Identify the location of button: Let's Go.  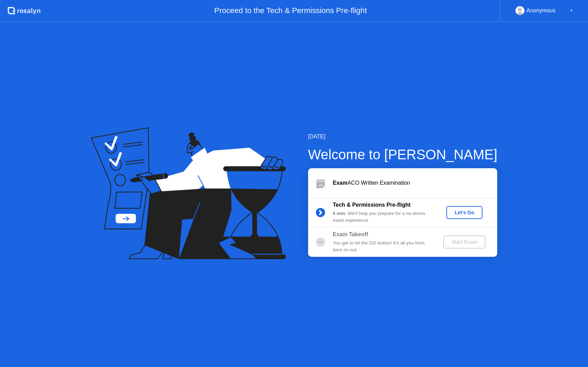
(464, 213).